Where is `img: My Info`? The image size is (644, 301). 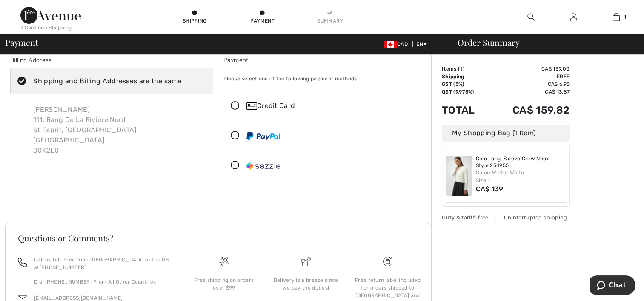
img: My Info is located at coordinates (573, 17).